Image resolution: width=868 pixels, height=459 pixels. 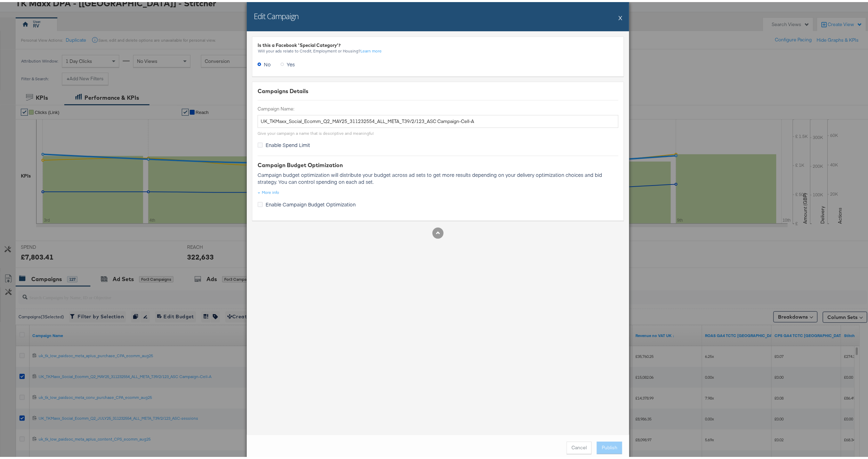 I want to click on div: Learn more, so click(x=371, y=49).